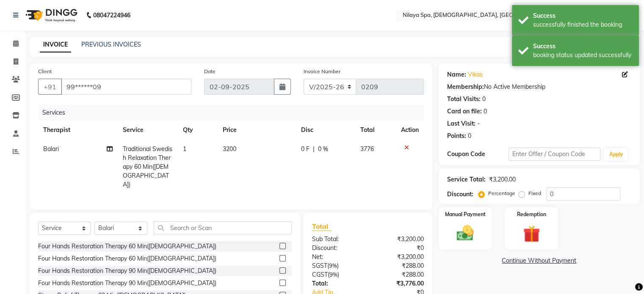  What do you see at coordinates (320, 265) in the screenshot?
I see `span: SGST` at bounding box center [320, 265].